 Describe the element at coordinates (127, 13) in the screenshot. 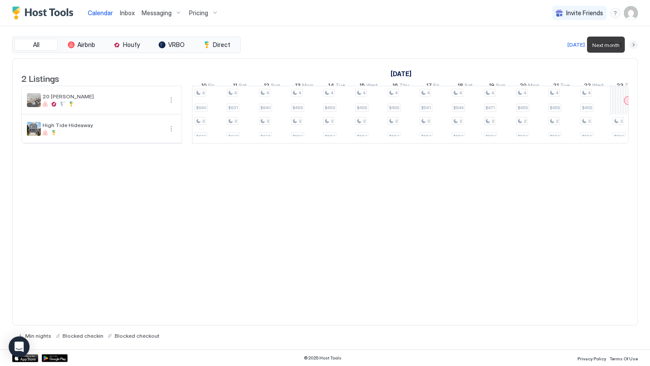

I see `span: Inbox` at that location.